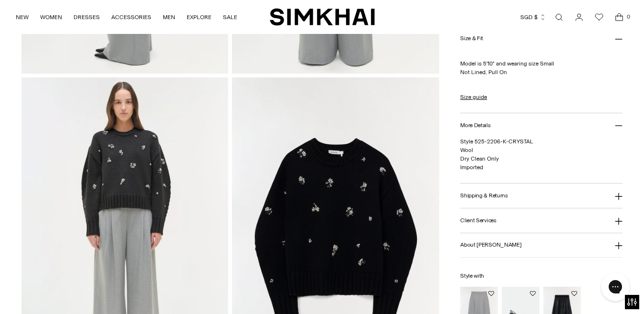 The width and height of the screenshot is (644, 314). What do you see at coordinates (579, 17) in the screenshot?
I see `a: Go to the account page` at bounding box center [579, 17].